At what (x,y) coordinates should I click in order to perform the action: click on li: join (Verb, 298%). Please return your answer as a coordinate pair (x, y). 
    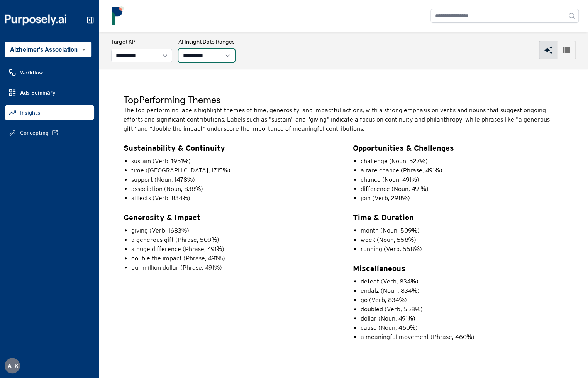
    Looking at the image, I should click on (462, 199).